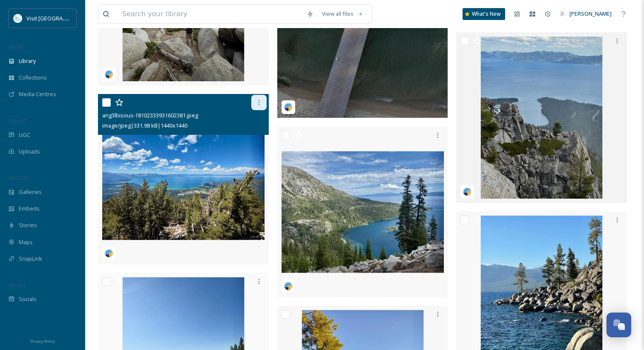 The image size is (644, 350). Describe the element at coordinates (210, 14) in the screenshot. I see `input: Search your library` at that location.